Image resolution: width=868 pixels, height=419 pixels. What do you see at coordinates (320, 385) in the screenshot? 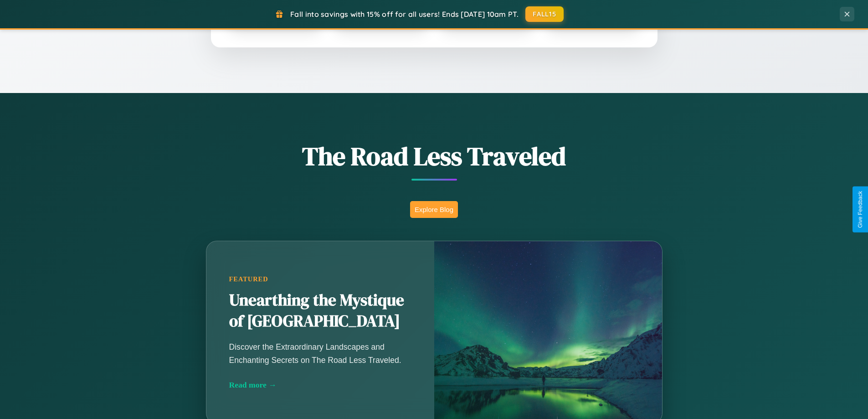
I see `div: Read more →` at bounding box center [320, 385].